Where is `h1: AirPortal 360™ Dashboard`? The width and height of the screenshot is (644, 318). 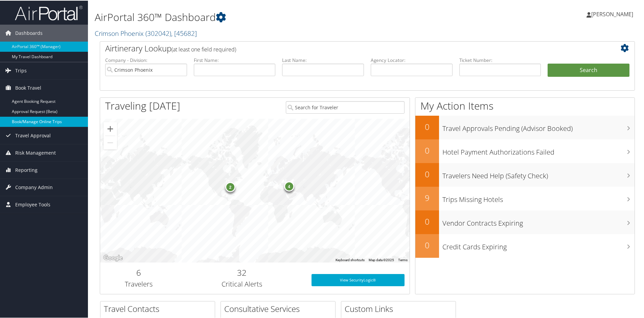 h1: AirPortal 360™ Dashboard is located at coordinates (276, 16).